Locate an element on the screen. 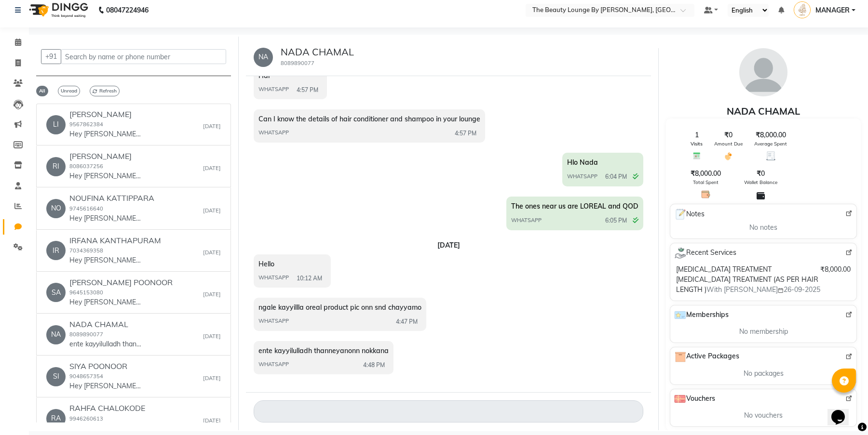 This screenshot has height=435, width=868. img: Amount Due Icon is located at coordinates (729, 156).